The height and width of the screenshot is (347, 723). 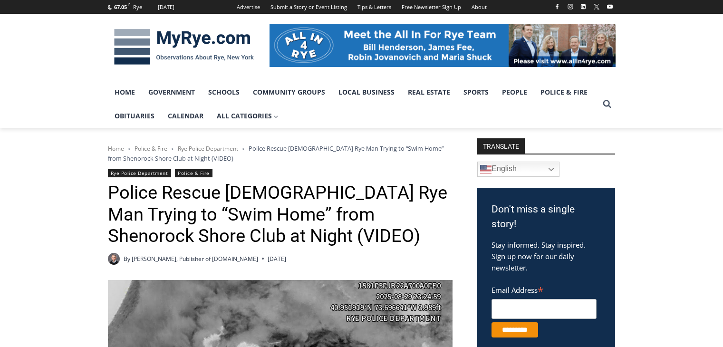 What do you see at coordinates (208, 148) in the screenshot?
I see `span: Rye Police Department` at bounding box center [208, 148].